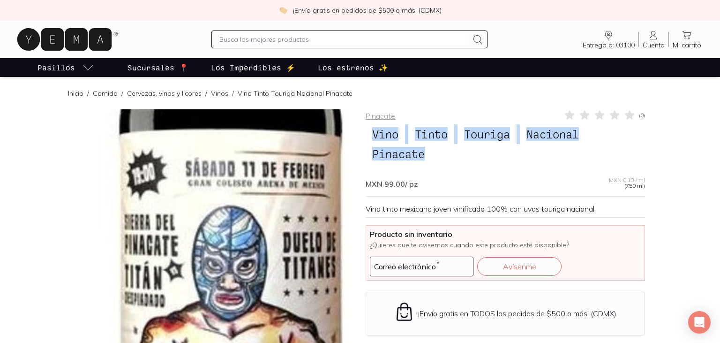  What do you see at coordinates (253, 68) in the screenshot?
I see `p: Los Imperdibles ⚡️` at bounding box center [253, 68].